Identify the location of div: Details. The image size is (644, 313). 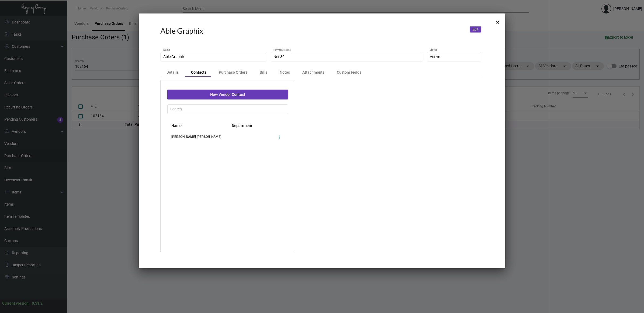
(173, 72).